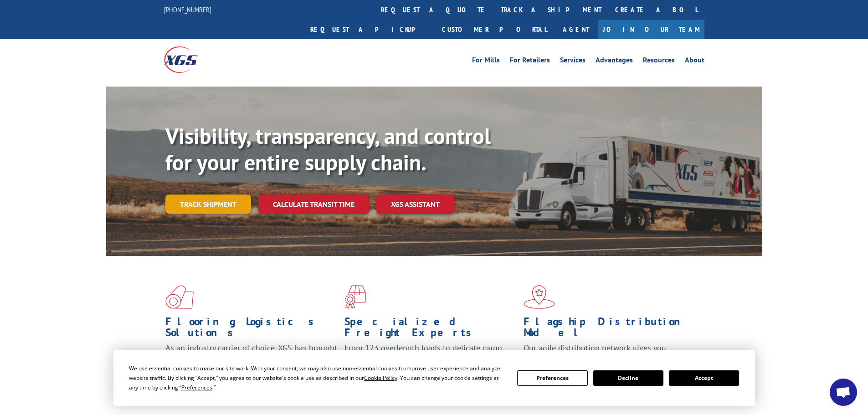 This screenshot has height=415, width=868. What do you see at coordinates (494, 29) in the screenshot?
I see `a: Customer Portal` at bounding box center [494, 29].